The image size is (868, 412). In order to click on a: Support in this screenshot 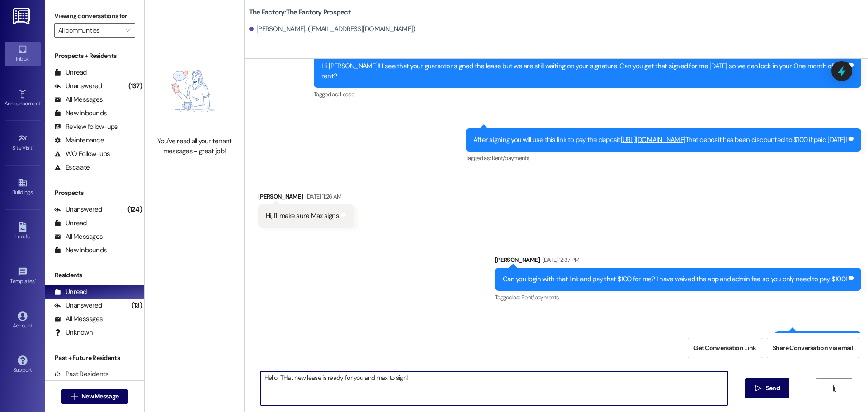, I will do `click(23, 365)`.